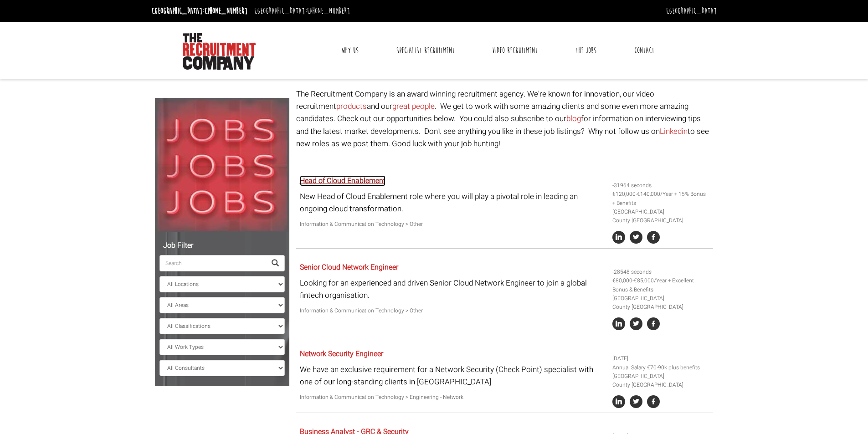 The height and width of the screenshot is (434, 868). Describe the element at coordinates (452, 289) in the screenshot. I see `p: Looking for an experienced and driven Senior Cloud Network Engineer to join a global fintech orga...` at that location.